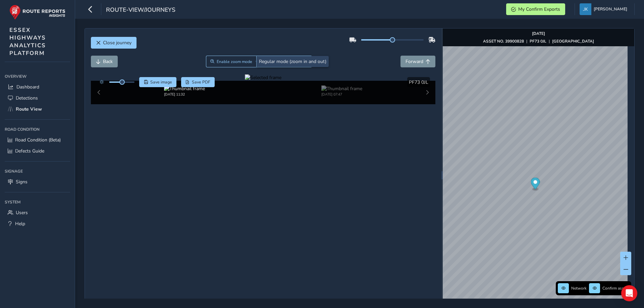 The height and width of the screenshot is (308, 644). Describe the element at coordinates (37, 12) in the screenshot. I see `img: rr logo` at that location.